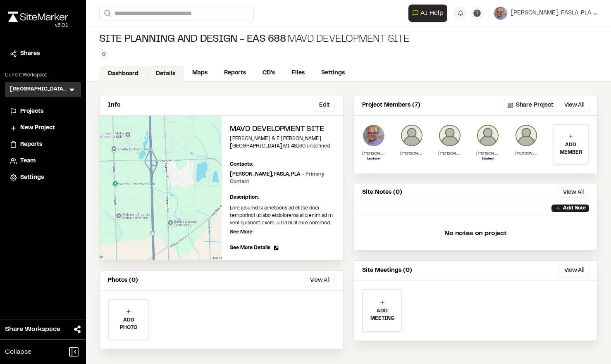 This screenshot has height=364, width=611. I want to click on p: Info, so click(114, 105).